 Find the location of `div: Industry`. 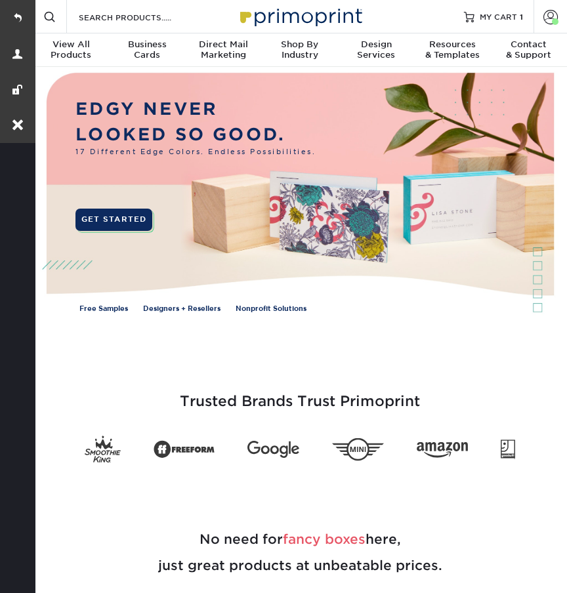

div: Industry is located at coordinates (300, 50).